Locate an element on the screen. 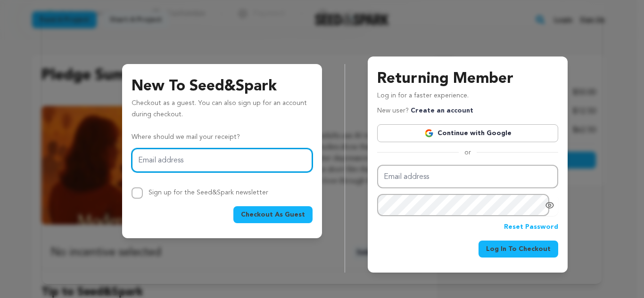 The image size is (644, 298). label: Sign up for the Seed&Spark newsletter is located at coordinates (209, 193).